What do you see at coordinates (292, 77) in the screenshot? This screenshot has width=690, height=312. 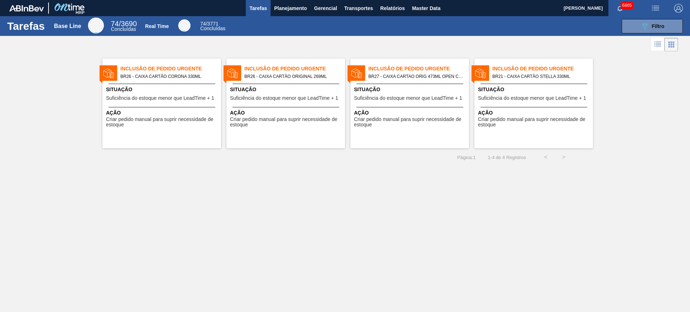 I see `span: BR26 - CAIXA CARTÃO ORIGINAL 269ML` at bounding box center [292, 77].